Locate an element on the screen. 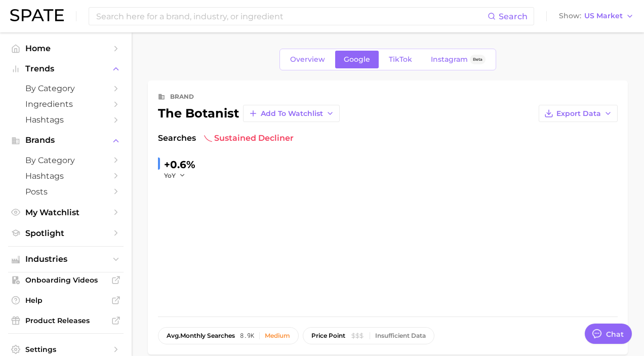 The width and height of the screenshot is (644, 356). button: Trends is located at coordinates (66, 69).